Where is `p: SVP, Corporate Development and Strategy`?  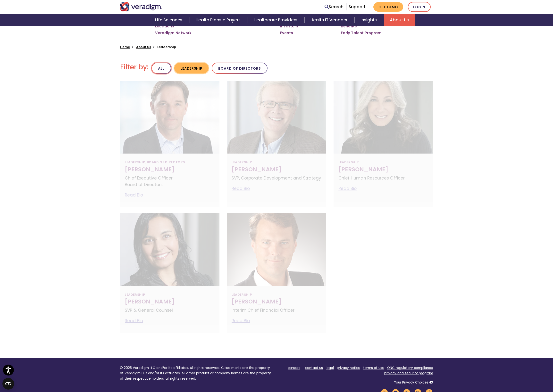 p: SVP, Corporate Development and Strategy is located at coordinates (276, 178).